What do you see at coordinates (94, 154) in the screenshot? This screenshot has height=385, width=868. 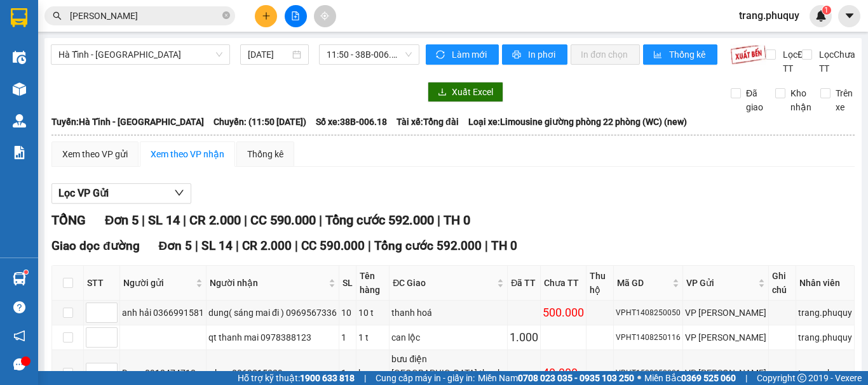 I see `div: Xem theo VP gửi` at bounding box center [94, 154].